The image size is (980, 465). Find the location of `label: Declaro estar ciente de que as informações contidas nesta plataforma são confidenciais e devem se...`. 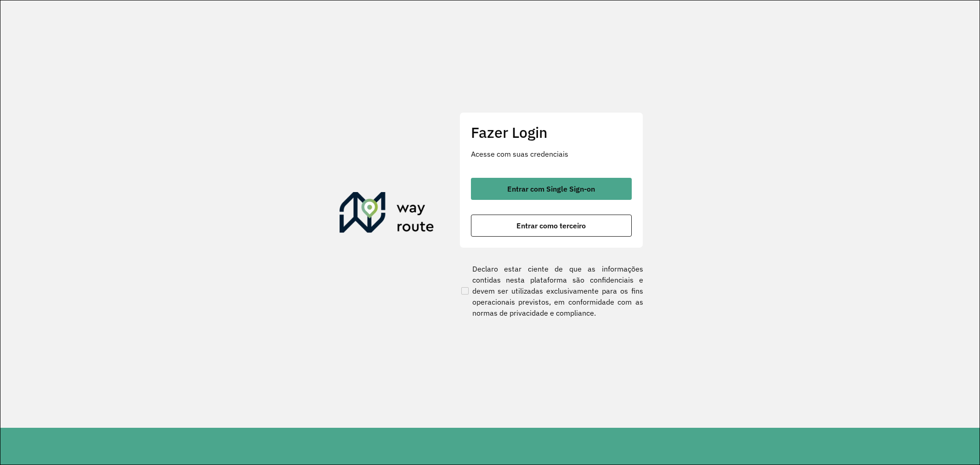

label: Declaro estar ciente de que as informações contidas nesta plataforma são confidenciais e devem se... is located at coordinates (551, 290).